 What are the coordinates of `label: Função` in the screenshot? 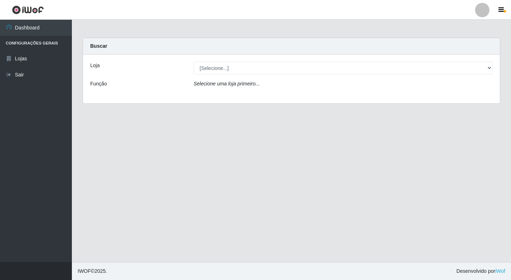 It's located at (98, 84).